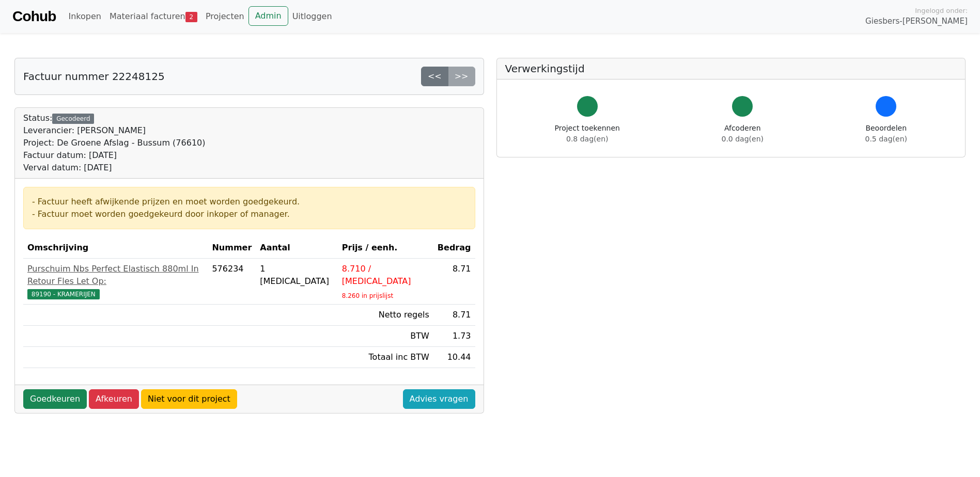 The width and height of the screenshot is (980, 477). What do you see at coordinates (439, 399) in the screenshot?
I see `a: Advies vragen` at bounding box center [439, 399].